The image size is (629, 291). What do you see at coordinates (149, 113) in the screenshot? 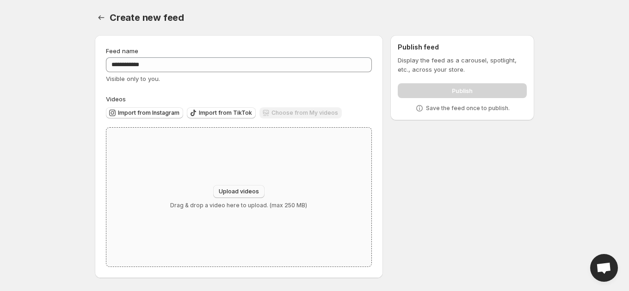
I see `span: Import from Instagram` at bounding box center [149, 113].